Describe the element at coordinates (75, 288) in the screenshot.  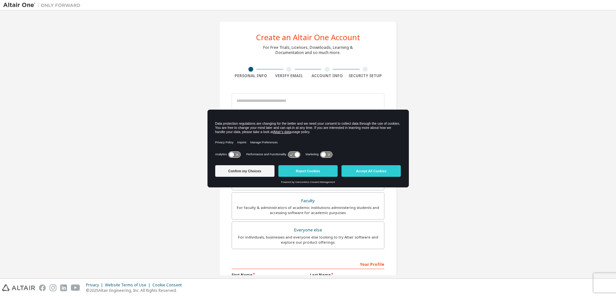
I see `img: youtube.svg` at that location.